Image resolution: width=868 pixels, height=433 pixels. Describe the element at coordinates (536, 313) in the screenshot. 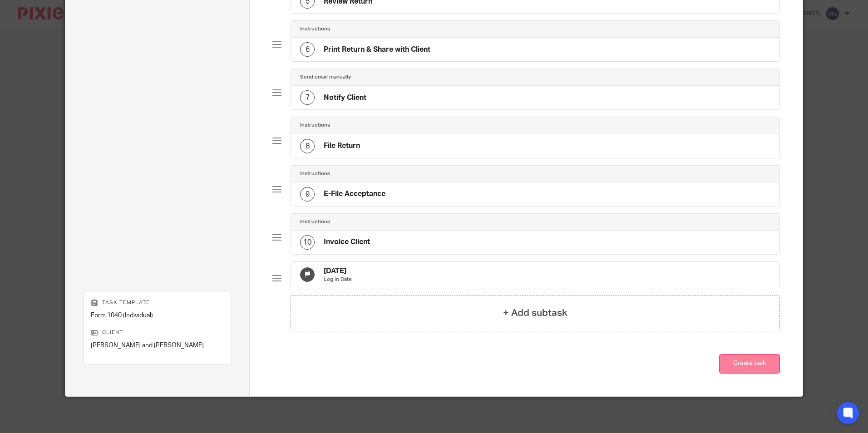

I see `h4: + Add subtask` at that location.